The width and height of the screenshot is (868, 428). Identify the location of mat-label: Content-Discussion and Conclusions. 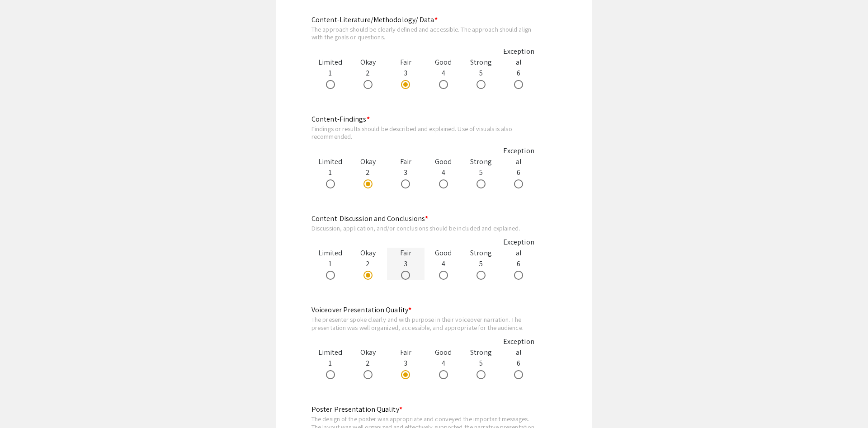
(370, 218).